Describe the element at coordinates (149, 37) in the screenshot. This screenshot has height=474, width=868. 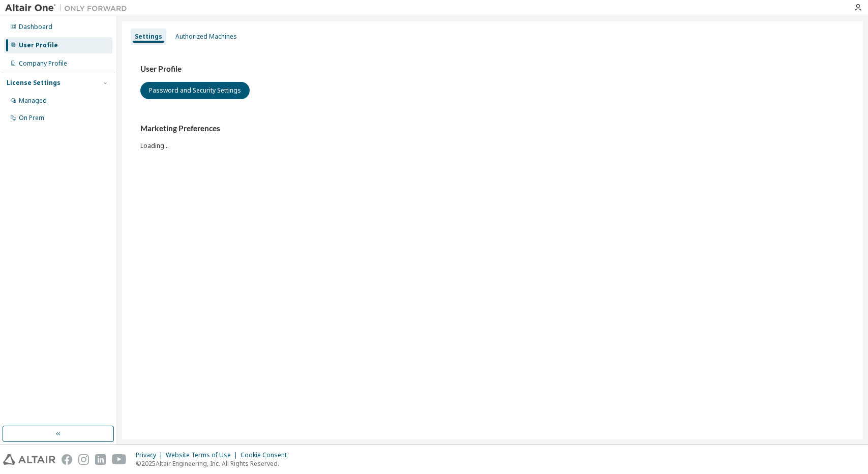
I see `div: Settings` at that location.